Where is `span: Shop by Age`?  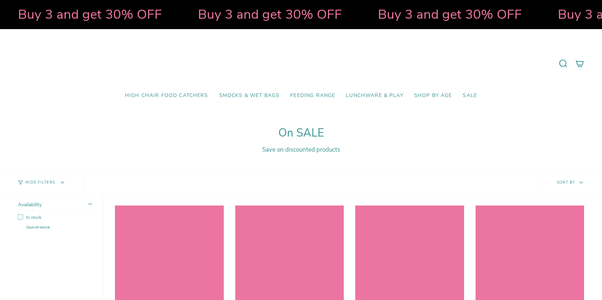 span: Shop by Age is located at coordinates (433, 95).